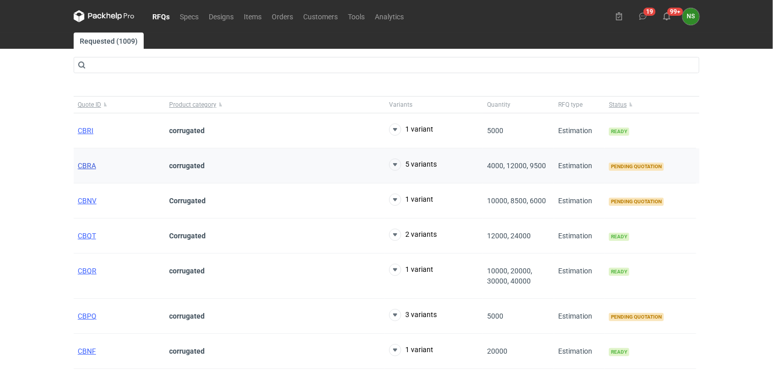 This screenshot has width=773, height=375. Describe the element at coordinates (87, 271) in the screenshot. I see `span: CBQR` at that location.